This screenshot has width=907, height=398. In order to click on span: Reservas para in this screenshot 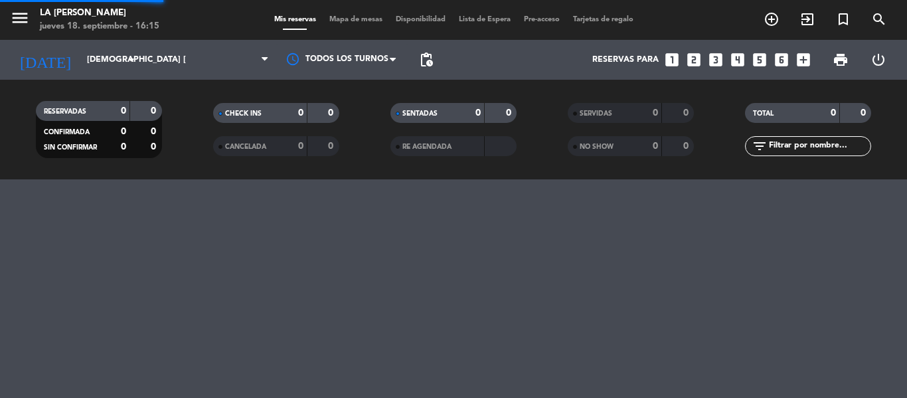, I will do `click(625, 60)`.